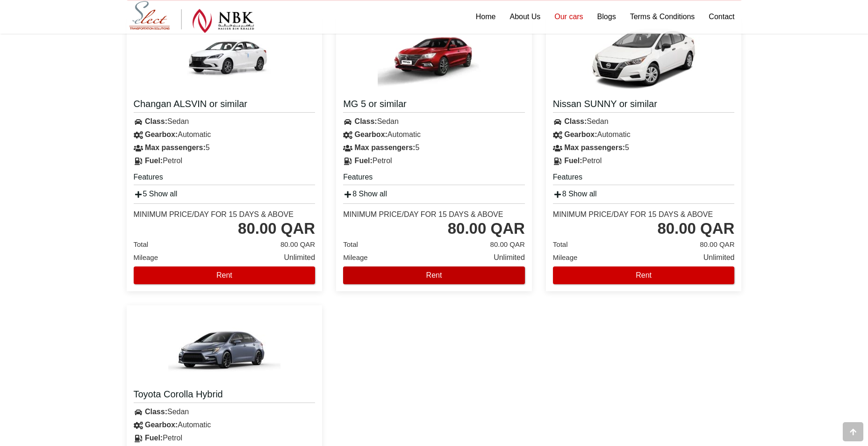 The width and height of the screenshot is (868, 446). Describe the element at coordinates (224, 57) in the screenshot. I see `img: Changan ALSVIN or similar` at that location.